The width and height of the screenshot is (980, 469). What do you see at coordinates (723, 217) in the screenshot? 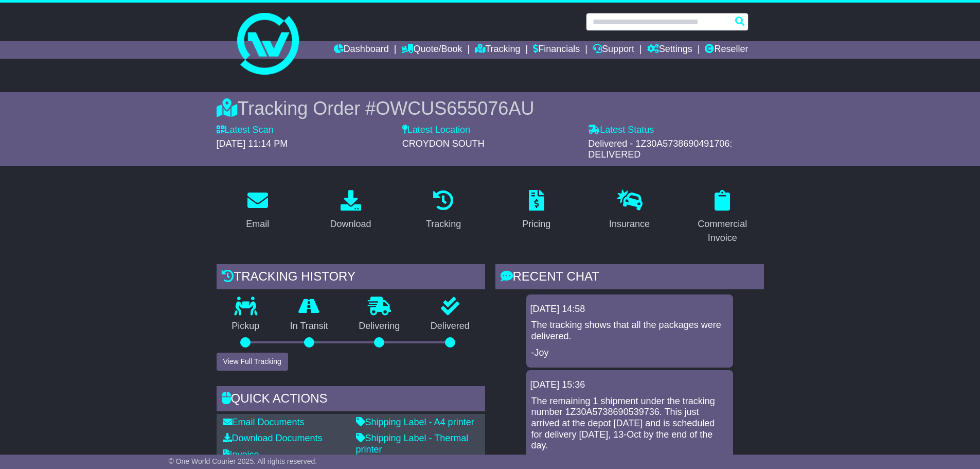
I see `a: Commercial Invoice` at bounding box center [723, 217].